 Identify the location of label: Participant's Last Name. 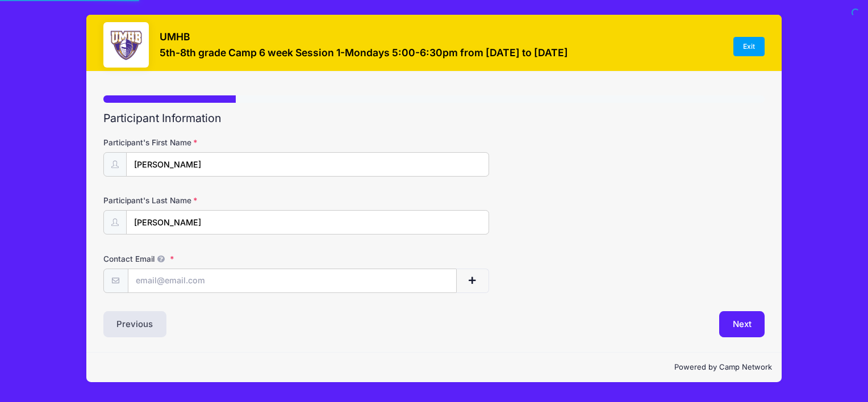
(213, 200).